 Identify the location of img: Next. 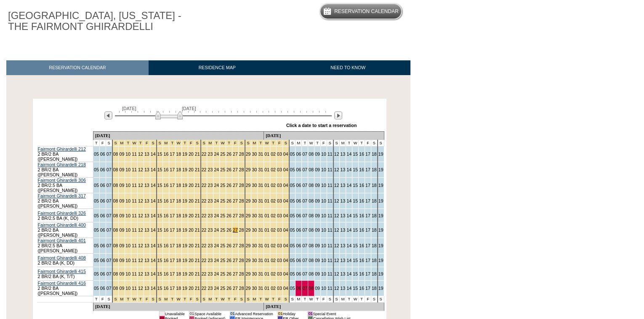
(338, 115).